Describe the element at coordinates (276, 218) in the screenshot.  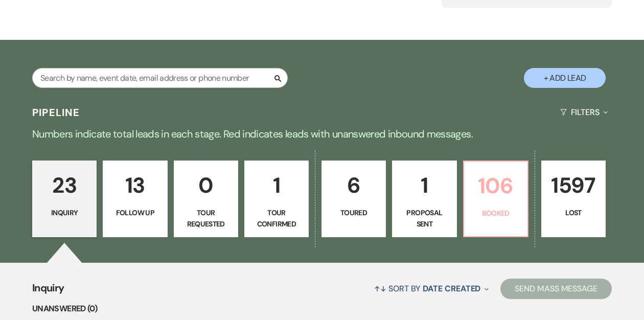
I see `p: Tour Confirmed` at that location.